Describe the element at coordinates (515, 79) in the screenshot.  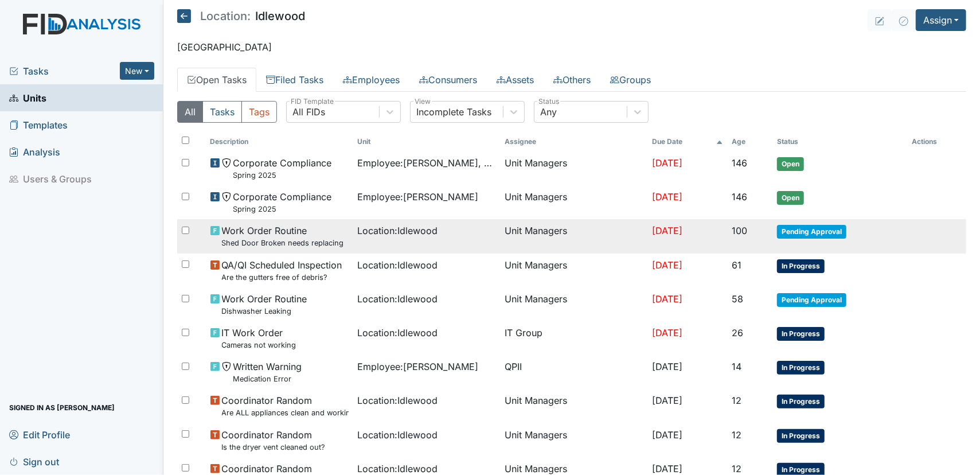
I see `a: Assets` at that location.